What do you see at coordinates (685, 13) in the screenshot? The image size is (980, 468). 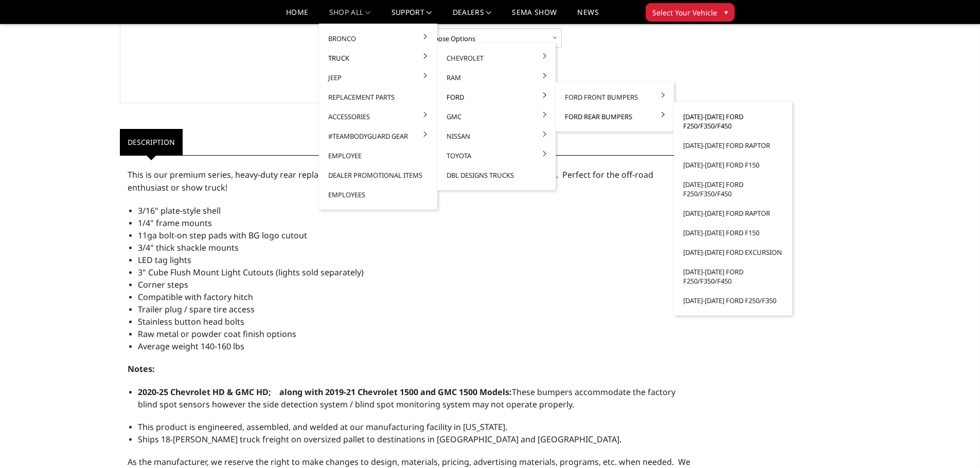 I see `span: Select Your Vehicle` at bounding box center [685, 13].